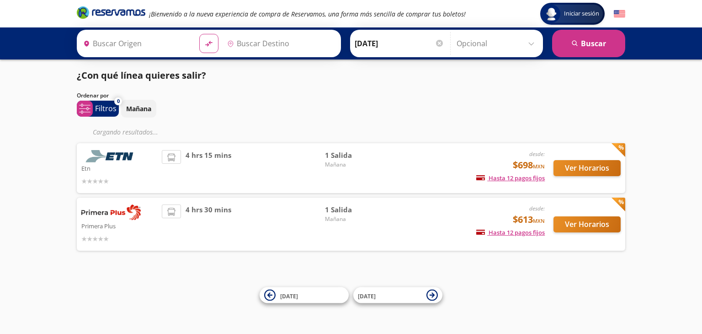  I want to click on img: Primera Plus, so click(111, 212).